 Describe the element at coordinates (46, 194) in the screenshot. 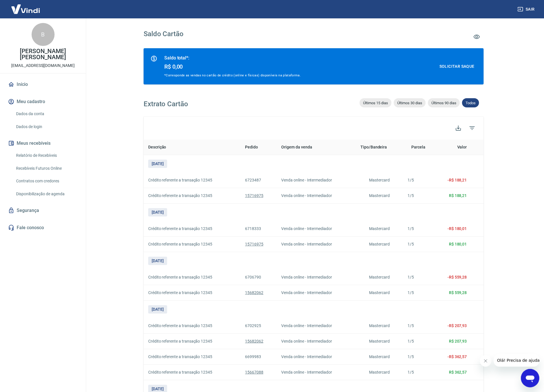

I see `a: Disponibilização de agenda` at that location.